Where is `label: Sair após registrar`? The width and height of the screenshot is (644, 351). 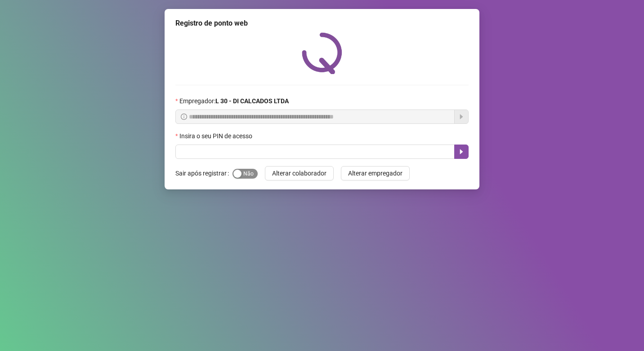 label: Sair após registrar is located at coordinates (203, 173).